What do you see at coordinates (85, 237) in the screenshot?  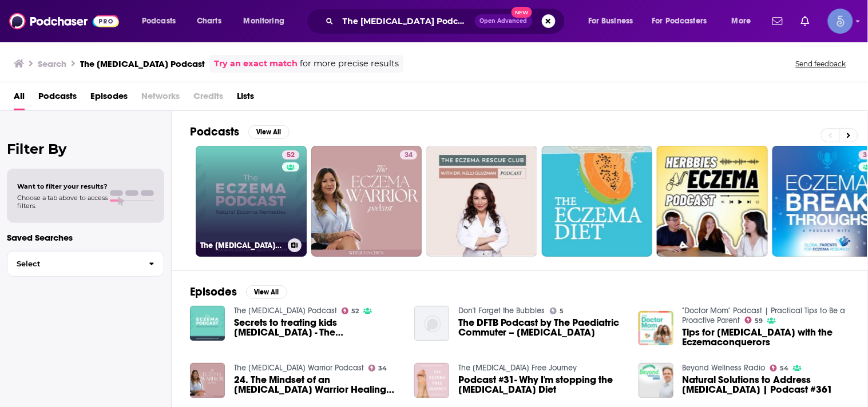 I see `p: Saved Searches` at bounding box center [85, 237].